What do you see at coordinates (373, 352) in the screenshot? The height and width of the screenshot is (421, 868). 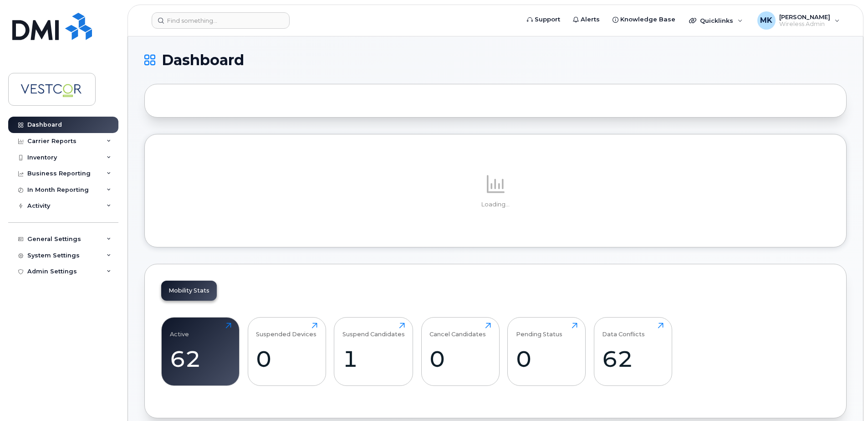 I see `a: Suspend Candidates1` at bounding box center [373, 352].